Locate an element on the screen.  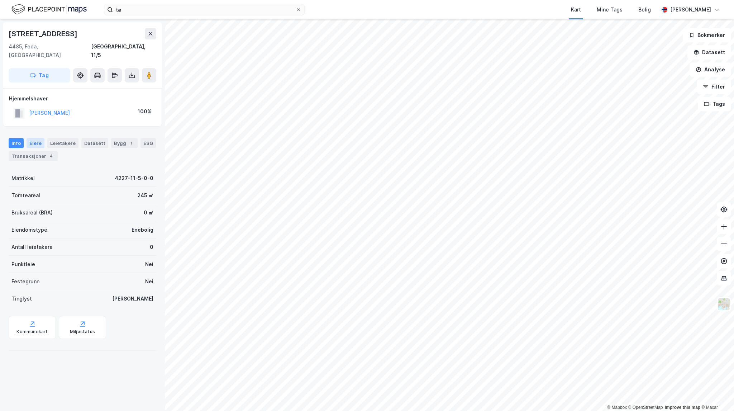
input: Søk på adresse, matrikkel, gårdeiere, leietakere eller personer is located at coordinates (204, 10).